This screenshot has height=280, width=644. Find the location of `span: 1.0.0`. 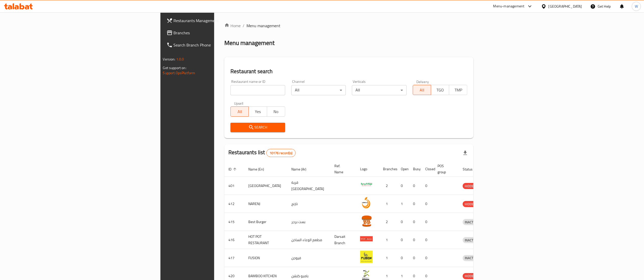

span: 1.0.0 is located at coordinates (180, 60).